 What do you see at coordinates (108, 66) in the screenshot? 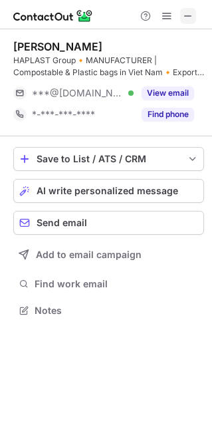
I see `div: HAPLAST Group🔸MANUFACTURER | Compostable & Plastic bags in Viet Nam🔸Export to 90 countries🔸Email:...` at bounding box center [108, 66].